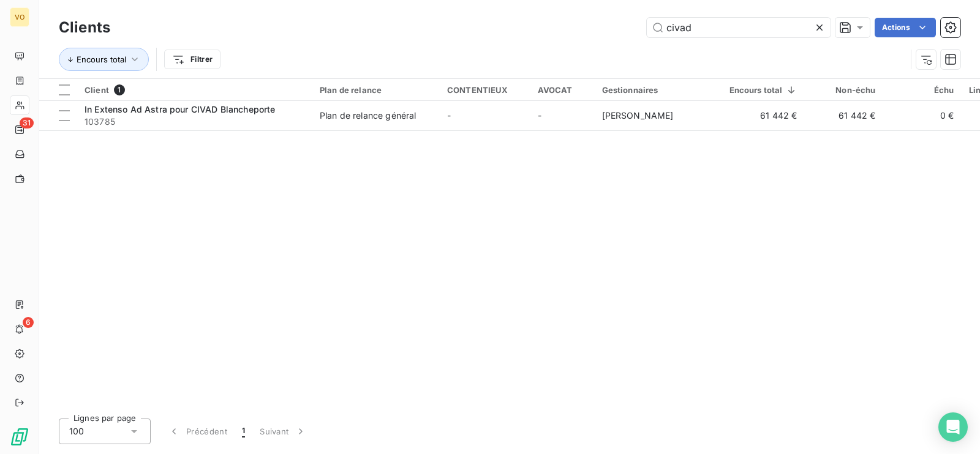  I want to click on div: Échu, so click(922, 90).